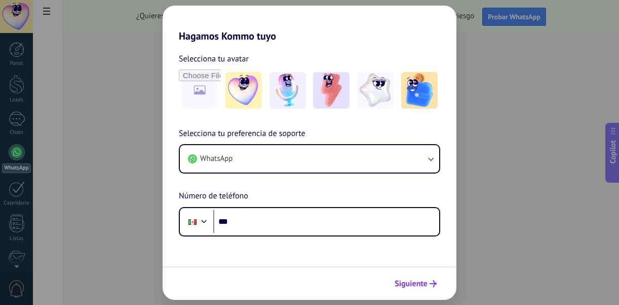 The image size is (619, 305). I want to click on img: -1.jpeg, so click(244, 90).